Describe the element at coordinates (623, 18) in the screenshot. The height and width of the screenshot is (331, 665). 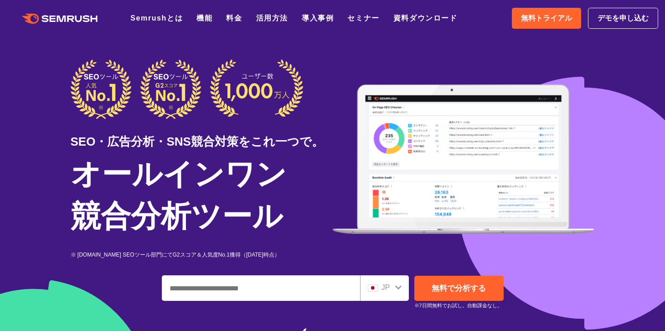
I see `a: デモを申し込む` at that location.